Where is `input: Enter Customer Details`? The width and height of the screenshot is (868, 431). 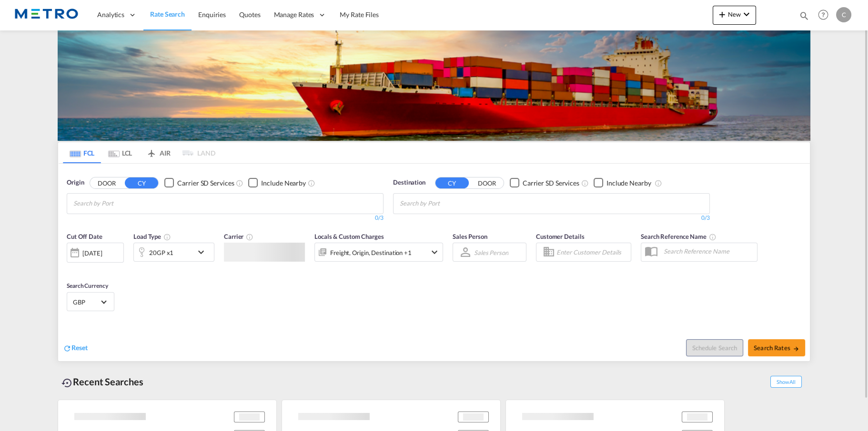
input: Enter Customer Details is located at coordinates (592, 252).